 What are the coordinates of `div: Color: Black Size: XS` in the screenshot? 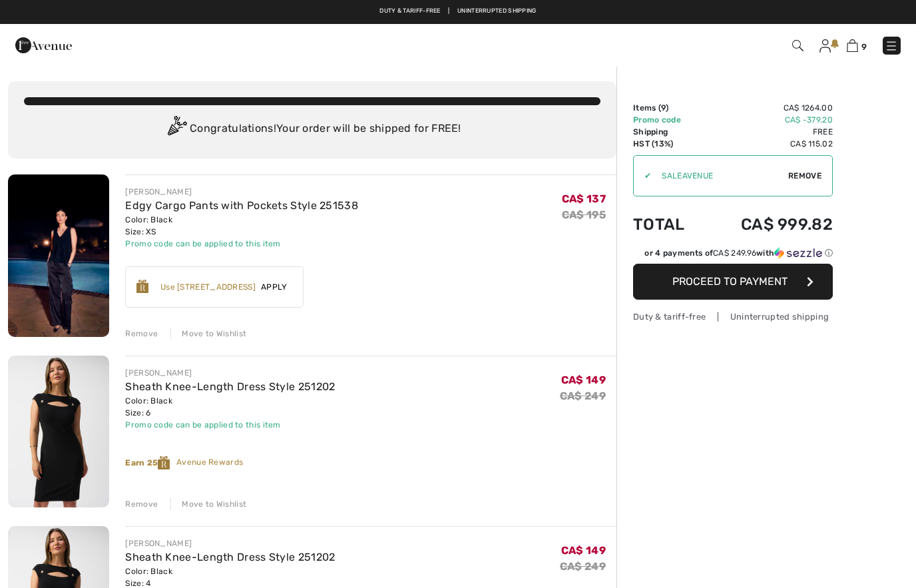 It's located at (242, 225).